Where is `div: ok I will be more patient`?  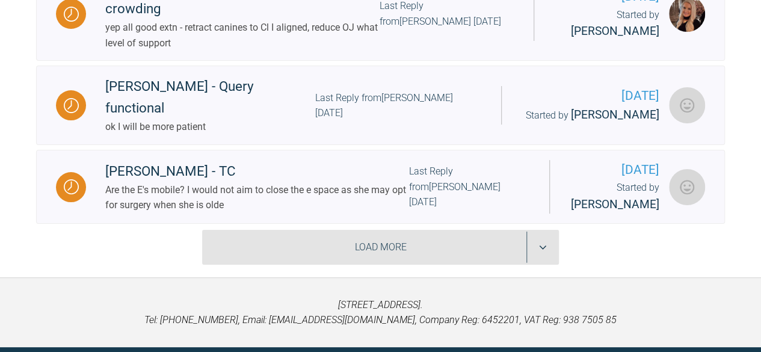 div: ok I will be more patient is located at coordinates (210, 127).